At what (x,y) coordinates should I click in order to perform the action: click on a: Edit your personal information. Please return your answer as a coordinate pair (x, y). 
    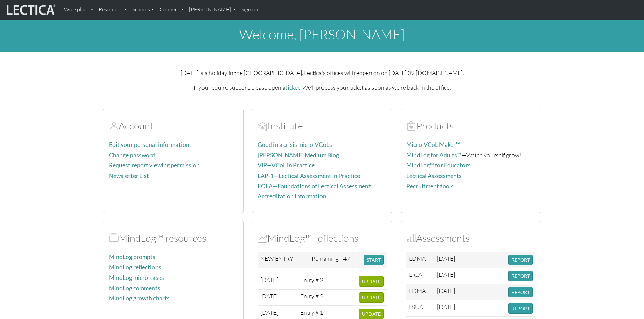
    Looking at the image, I should click on (149, 144).